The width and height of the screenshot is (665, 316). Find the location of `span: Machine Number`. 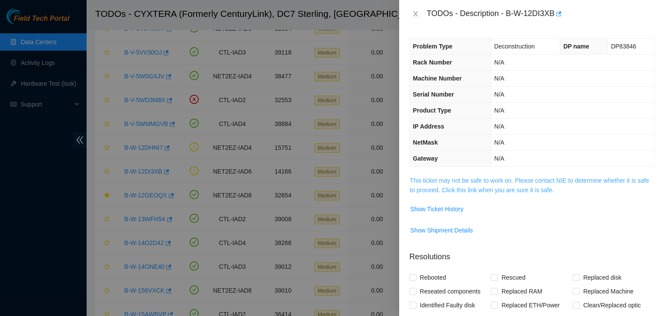

span: Machine Number is located at coordinates (437, 78).